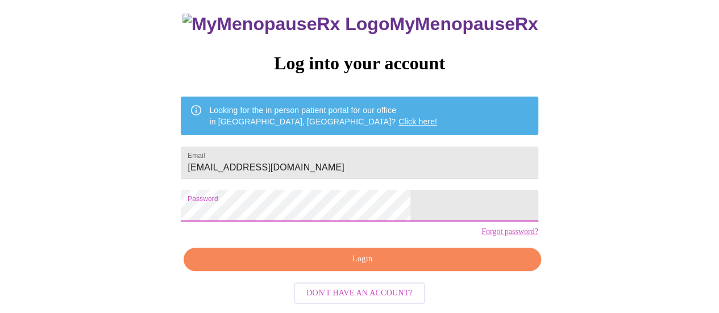  What do you see at coordinates (359, 292) in the screenshot?
I see `a: Don't have an account?` at bounding box center [359, 292].